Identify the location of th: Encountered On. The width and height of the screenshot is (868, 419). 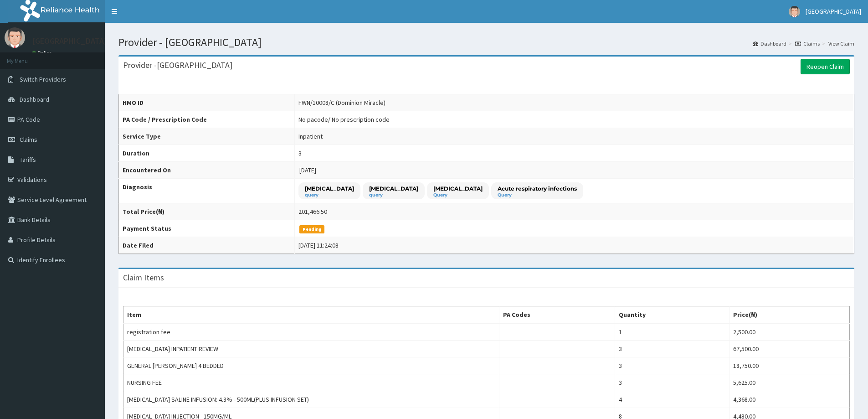
(207, 170).